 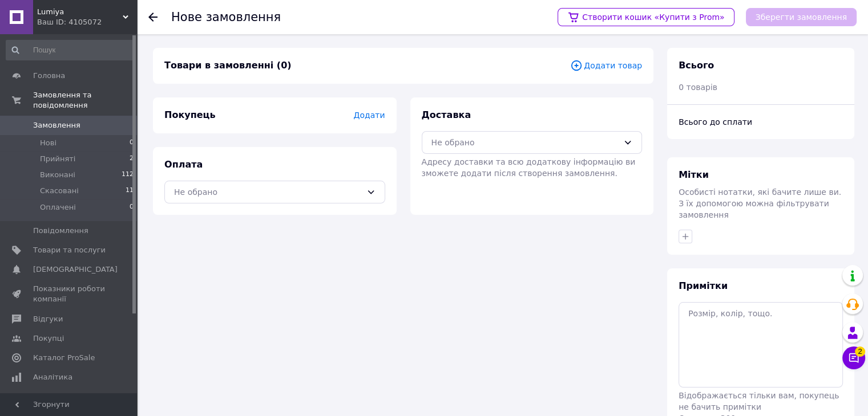 What do you see at coordinates (60, 231) in the screenshot?
I see `span: Повідомлення` at bounding box center [60, 231].